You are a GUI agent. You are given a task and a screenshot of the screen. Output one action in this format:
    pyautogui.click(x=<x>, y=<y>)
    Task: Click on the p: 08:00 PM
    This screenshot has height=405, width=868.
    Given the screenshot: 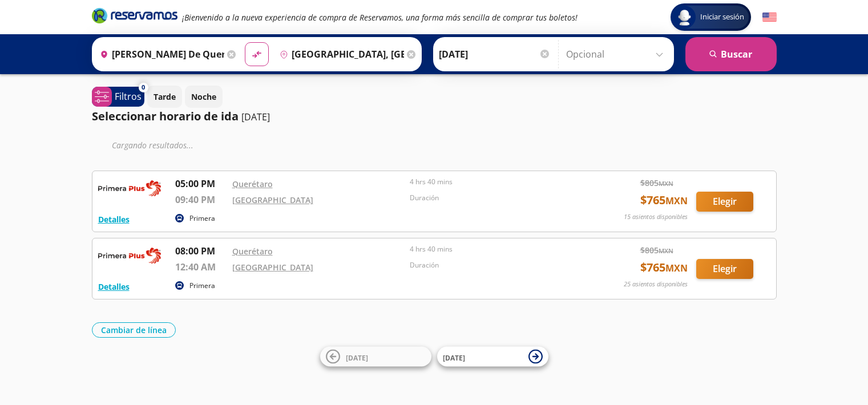 What is the action you would take?
    pyautogui.click(x=201, y=251)
    